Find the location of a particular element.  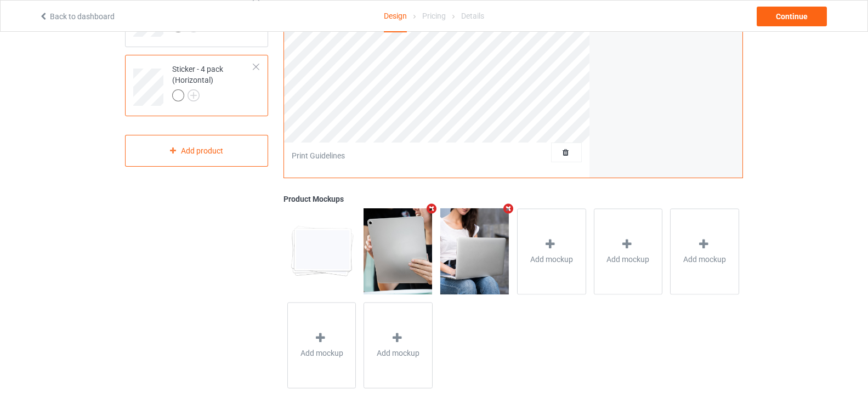

div: Design is located at coordinates (395, 17).